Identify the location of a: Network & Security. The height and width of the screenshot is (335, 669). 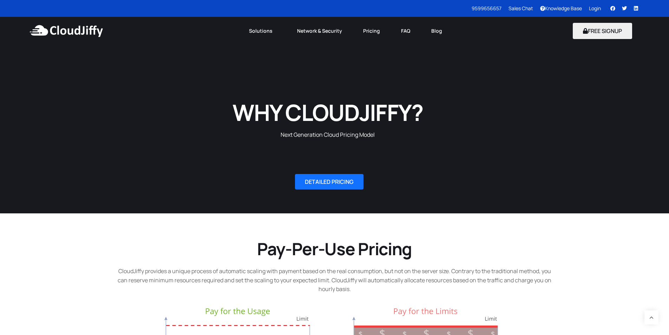
(319, 31).